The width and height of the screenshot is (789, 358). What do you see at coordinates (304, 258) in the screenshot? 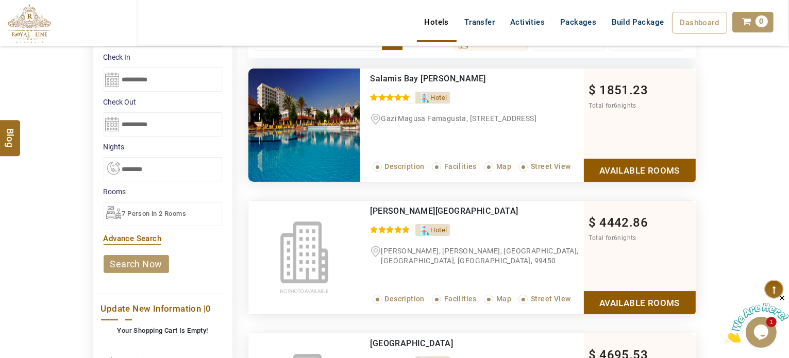
I see `img: noimage.jpg` at bounding box center [304, 258].